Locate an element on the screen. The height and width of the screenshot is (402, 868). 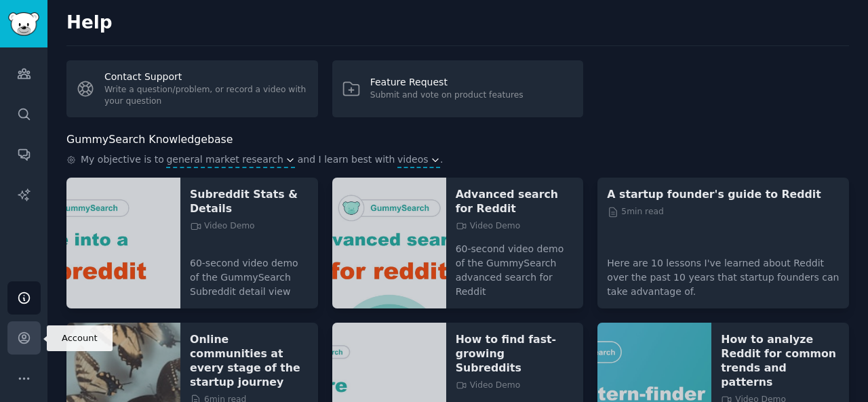
button: general market research is located at coordinates (230, 159).